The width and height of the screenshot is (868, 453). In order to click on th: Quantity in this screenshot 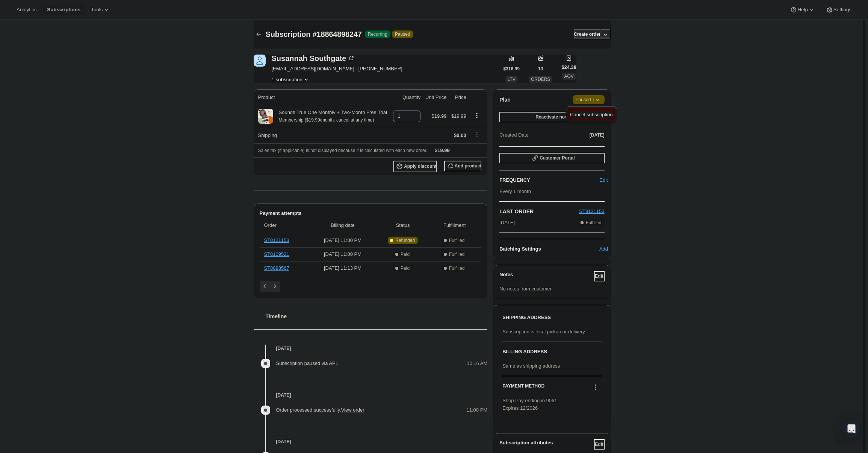, I will do `click(407, 98)`.